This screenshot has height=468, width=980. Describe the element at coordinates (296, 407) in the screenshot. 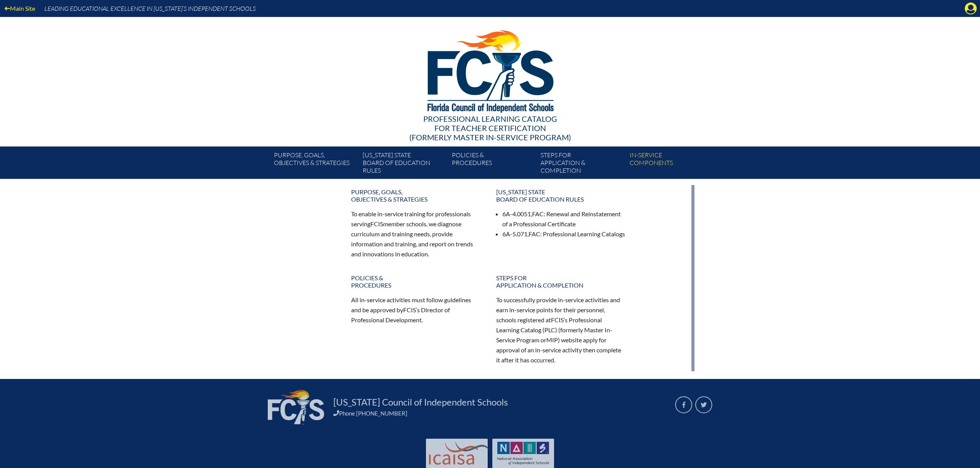

I see `img: FCIS_logo_white` at that location.